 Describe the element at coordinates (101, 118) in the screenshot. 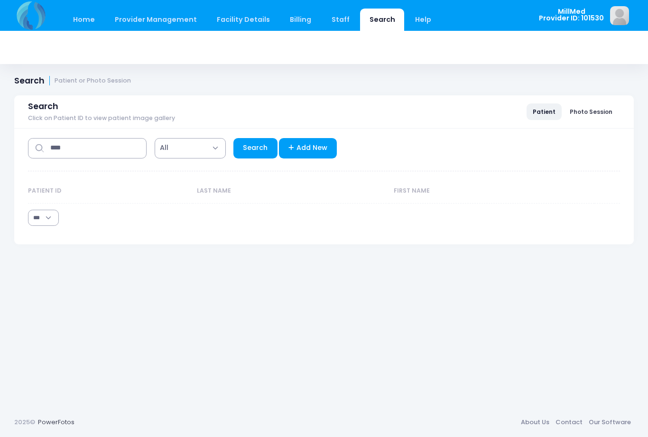

I see `span: Click on Patient ID to view patient image gallery` at that location.